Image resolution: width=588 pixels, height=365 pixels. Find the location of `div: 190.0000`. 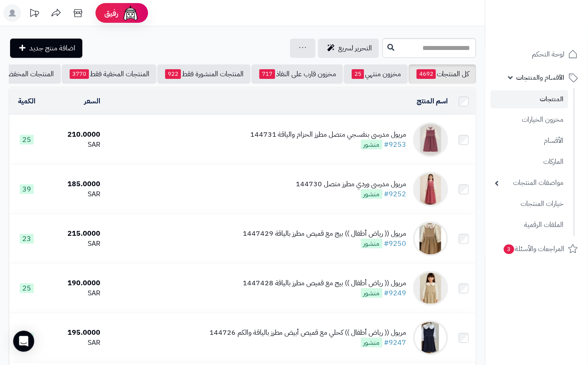

div: 190.0000 is located at coordinates (74, 283).